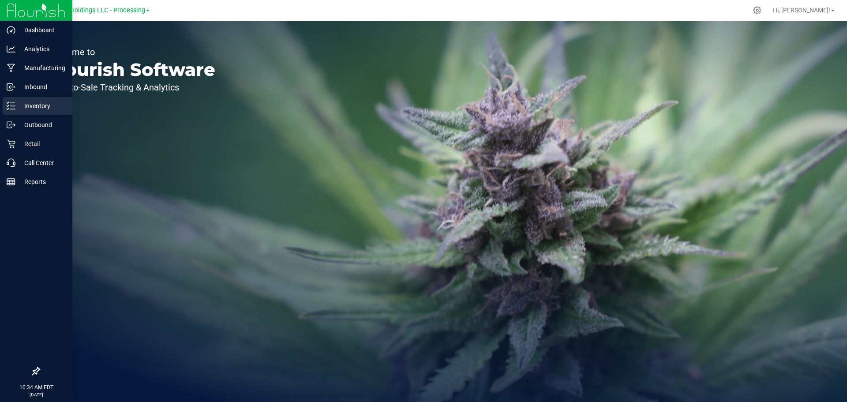 This screenshot has height=402, width=847. I want to click on p: Welcome to, so click(131, 52).